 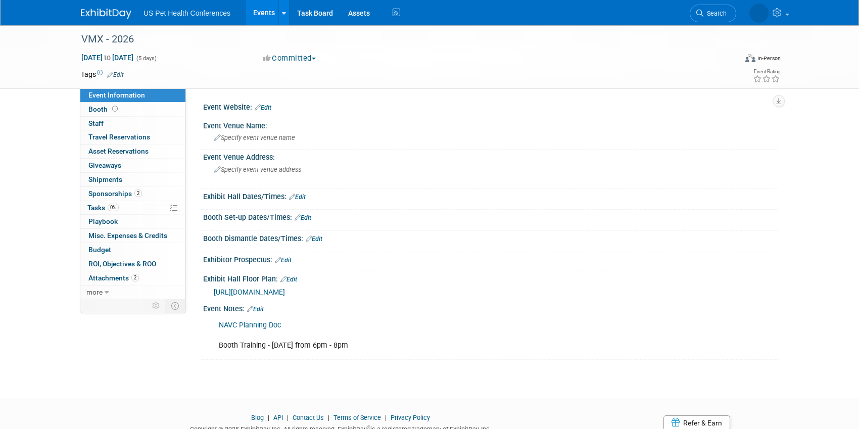 I want to click on a: Blog, so click(x=257, y=417).